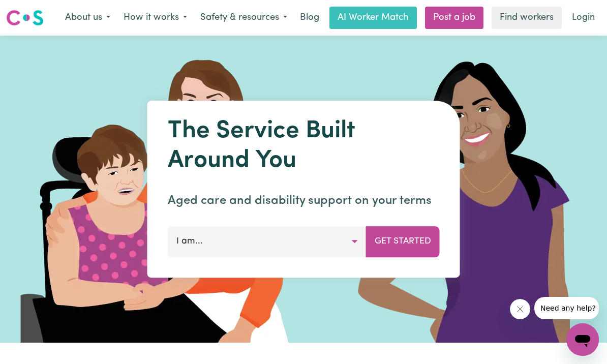 This screenshot has height=364, width=607. Describe the element at coordinates (155, 18) in the screenshot. I see `button: How it works` at that location.